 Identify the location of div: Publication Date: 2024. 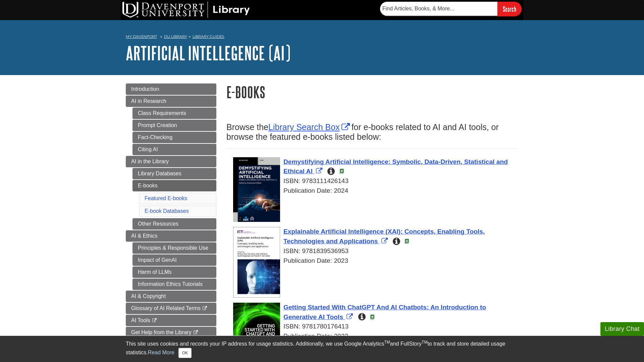
(375, 191).